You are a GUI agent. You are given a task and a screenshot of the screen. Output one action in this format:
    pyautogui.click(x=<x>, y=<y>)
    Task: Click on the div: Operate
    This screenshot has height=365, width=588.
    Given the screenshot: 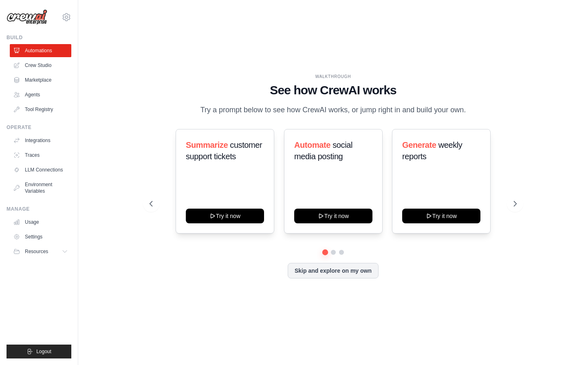 What is the action you would take?
    pyautogui.click(x=39, y=127)
    